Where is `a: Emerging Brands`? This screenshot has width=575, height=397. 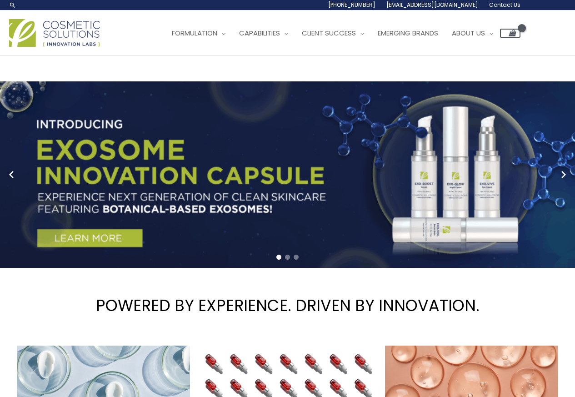 a: Emerging Brands is located at coordinates (408, 33).